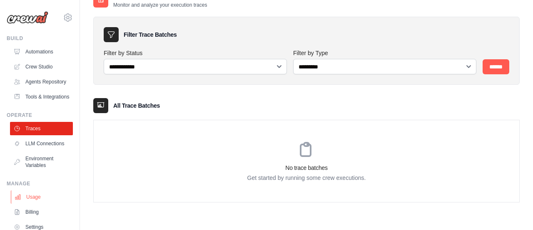 This screenshot has width=533, height=230. Describe the element at coordinates (160, 5) in the screenshot. I see `p: Monitor and analyze your execution traces` at that location.